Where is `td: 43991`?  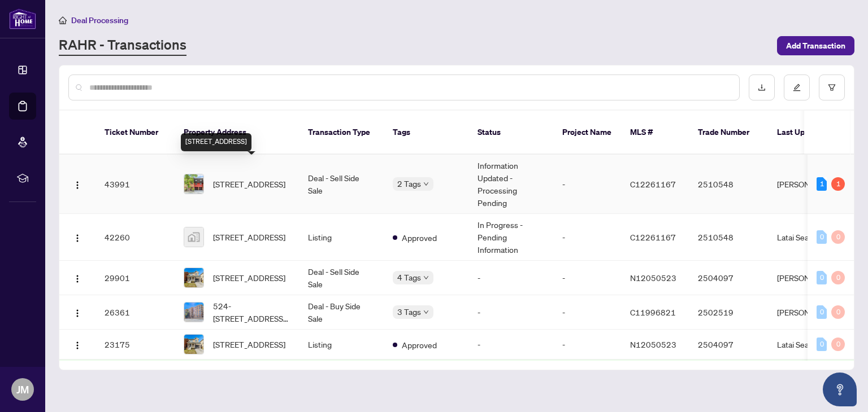
td: 43991 is located at coordinates (135, 184).